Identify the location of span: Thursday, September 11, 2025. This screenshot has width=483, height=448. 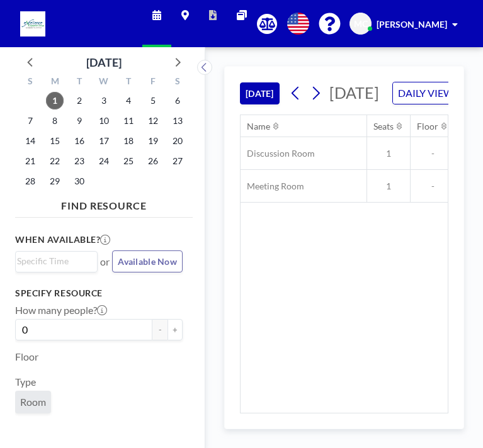
(129, 121).